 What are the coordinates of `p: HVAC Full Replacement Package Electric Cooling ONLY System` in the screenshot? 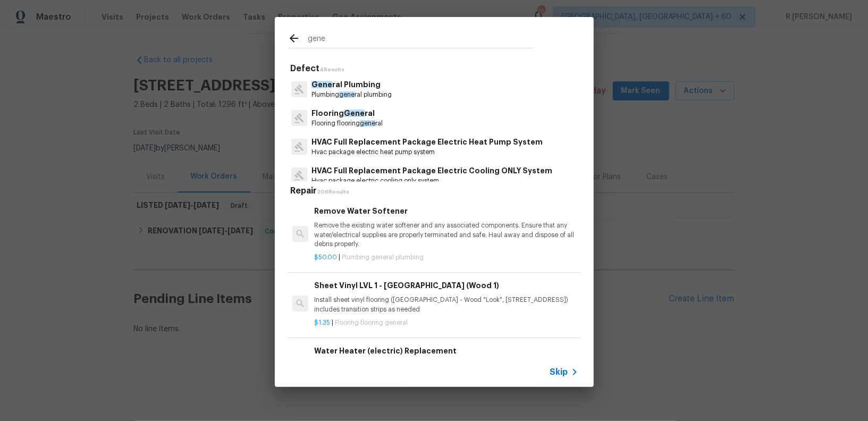 It's located at (431, 171).